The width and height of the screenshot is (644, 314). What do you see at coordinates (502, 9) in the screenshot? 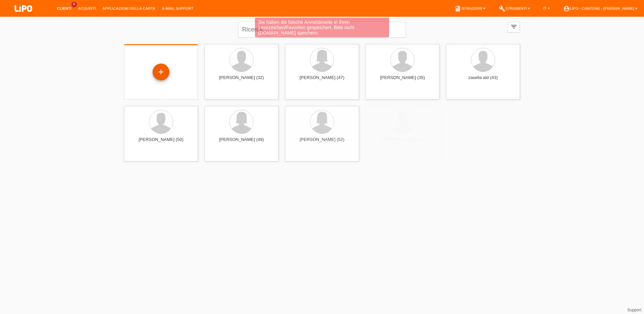
I see `i: build` at bounding box center [502, 9].